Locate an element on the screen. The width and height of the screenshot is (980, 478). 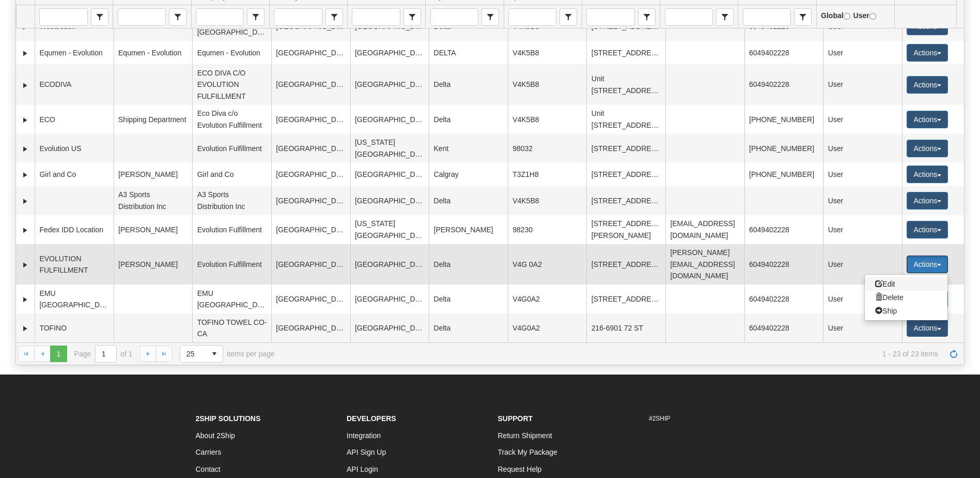
td: Evolution US is located at coordinates (74, 148).